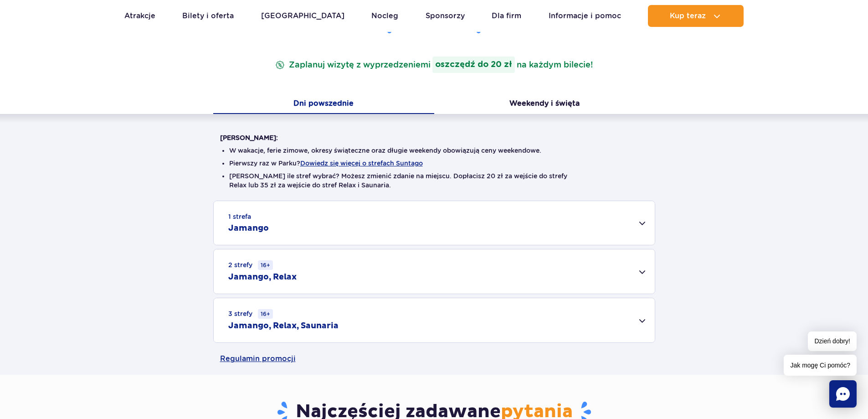  What do you see at coordinates (584, 16) in the screenshot?
I see `a: Informacje i pomoc` at bounding box center [584, 16].